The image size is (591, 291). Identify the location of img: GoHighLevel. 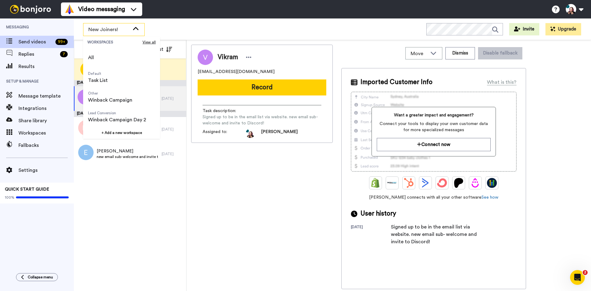
(492, 183).